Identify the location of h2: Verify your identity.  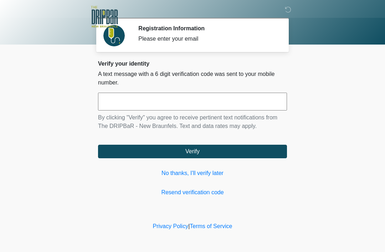
(192, 63).